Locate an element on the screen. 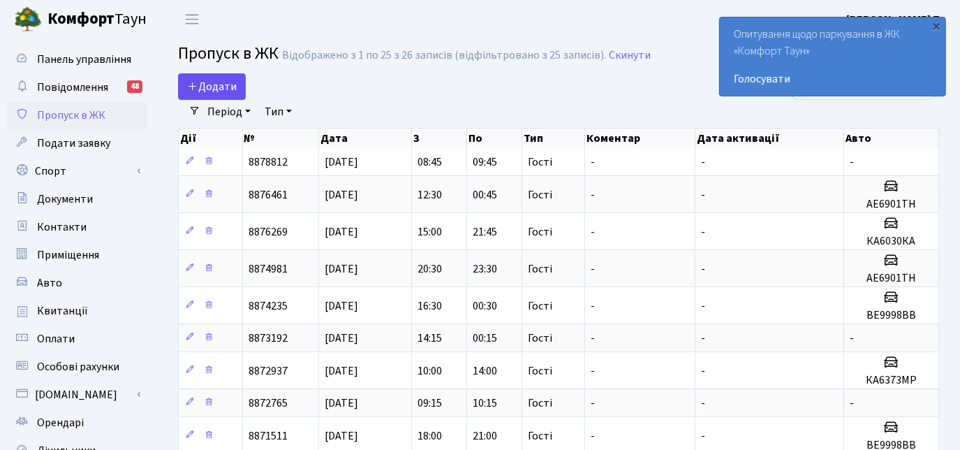 Image resolution: width=960 pixels, height=450 pixels. span: 12:30 is located at coordinates (430, 195).